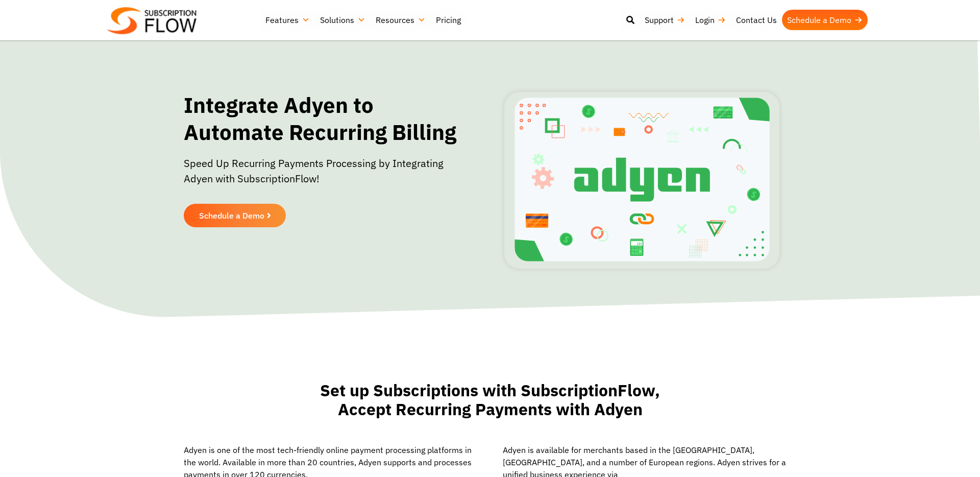  Describe the element at coordinates (401, 20) in the screenshot. I see `a: Resources` at that location.